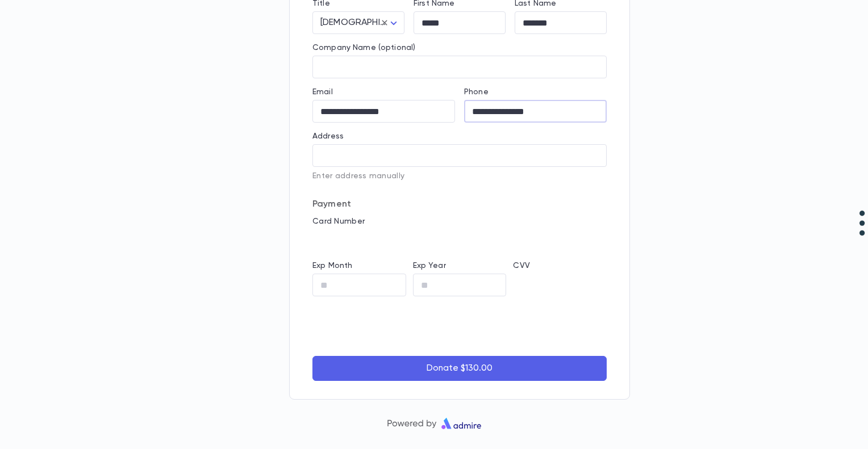 The width and height of the screenshot is (868, 449). Describe the element at coordinates (459, 221) in the screenshot. I see `p: Card Number` at that location.